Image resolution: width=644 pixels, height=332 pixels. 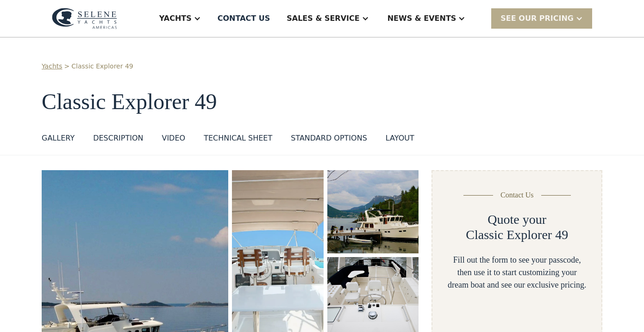 I want to click on a: Yachts, so click(x=52, y=66).